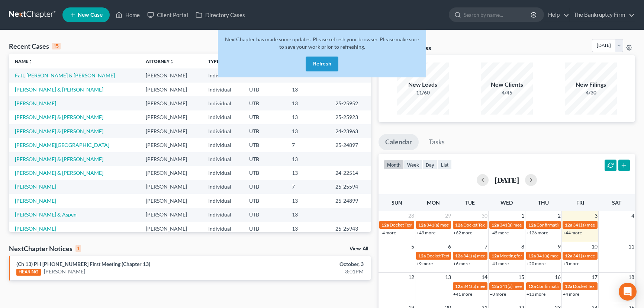  What do you see at coordinates (463, 233) in the screenshot?
I see `a: +62 more` at bounding box center [463, 233].